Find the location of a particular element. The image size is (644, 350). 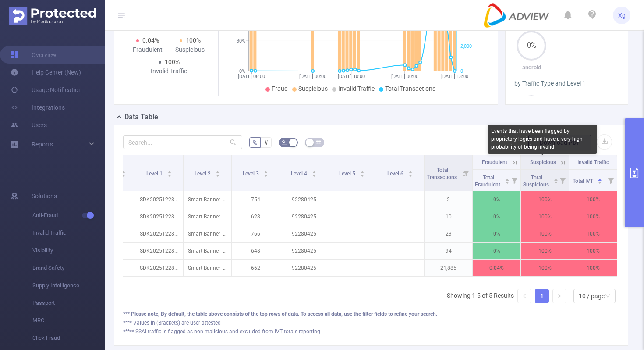

span: Suspicious is located at coordinates (313, 89).